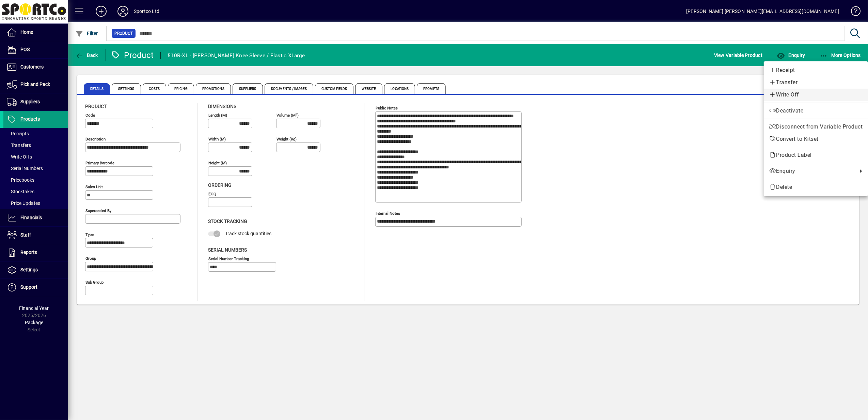  What do you see at coordinates (816, 82) in the screenshot?
I see `span: Transfer` at bounding box center [816, 82].